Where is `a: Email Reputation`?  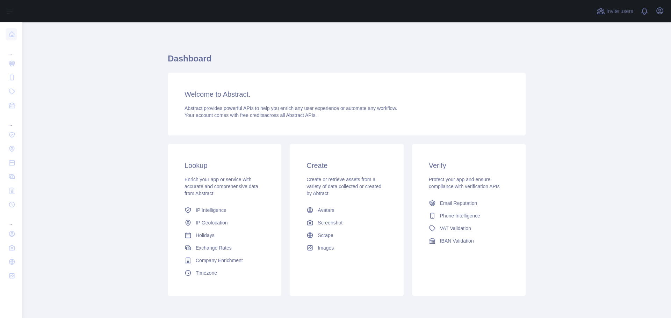 a: Email Reputation is located at coordinates (469, 203).